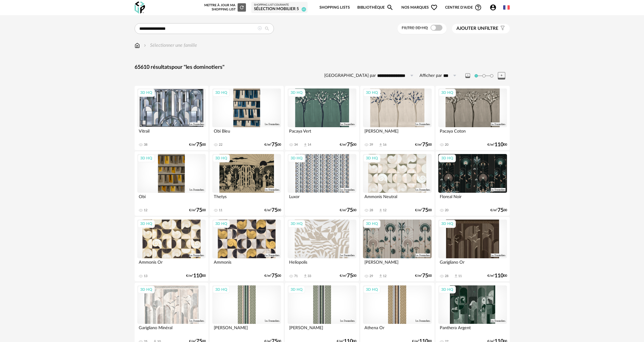  I want to click on div: Floreal Noir, so click(472, 198).